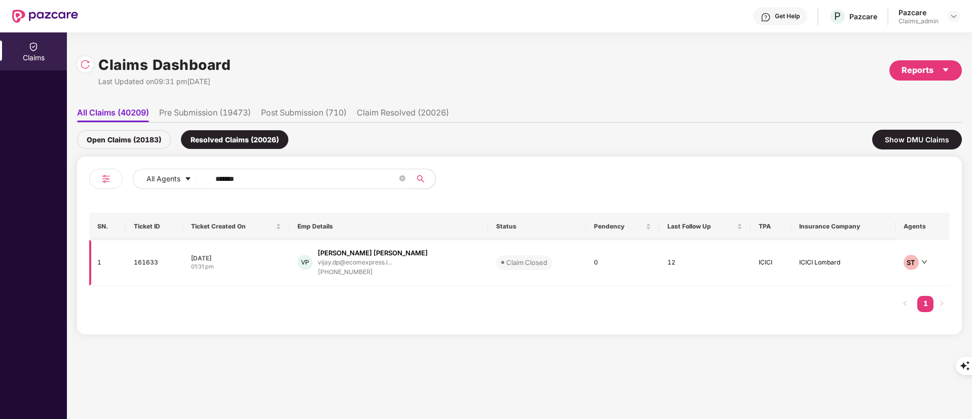 The image size is (972, 419). Describe the element at coordinates (771, 227) in the screenshot. I see `th: TPA` at that location.